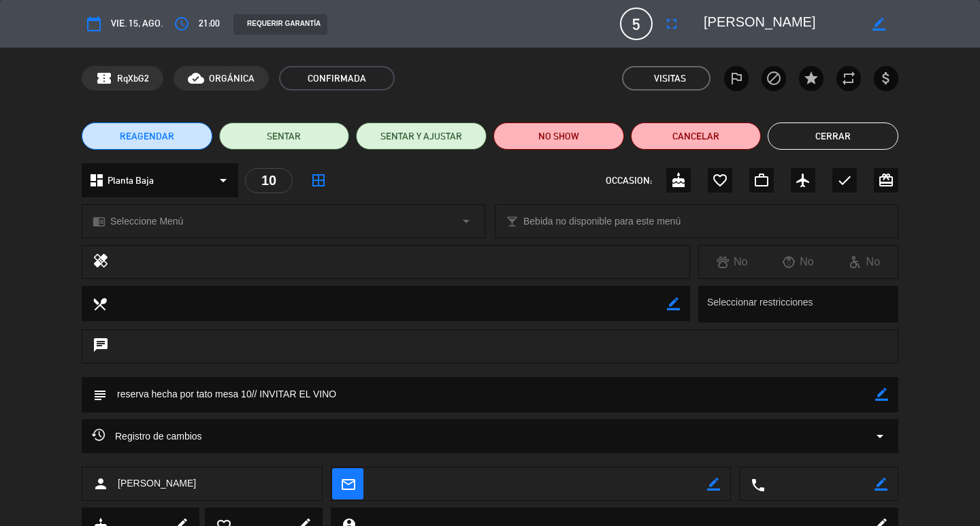 The image size is (980, 526). I want to click on i: outlined_flag, so click(736, 78).